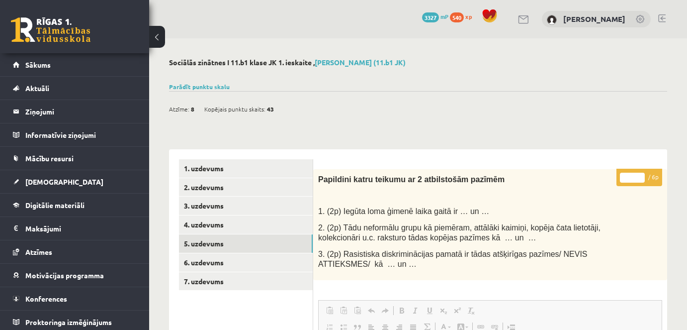 Image resolution: width=687 pixels, height=330 pixels. Describe the element at coordinates (81, 228) in the screenshot. I see `legend: Maksājumi` at that location.